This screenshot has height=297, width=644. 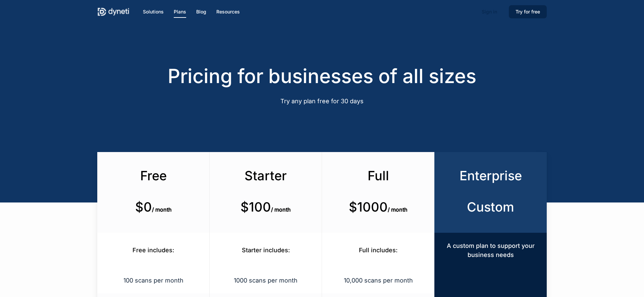 What do you see at coordinates (490, 175) in the screenshot?
I see `h3: Enterprise` at bounding box center [490, 175].